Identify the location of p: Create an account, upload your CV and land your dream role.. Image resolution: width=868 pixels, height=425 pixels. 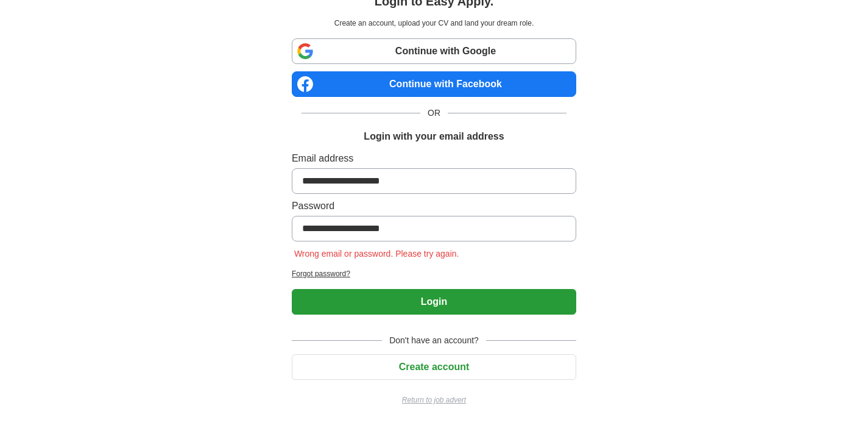
(434, 23).